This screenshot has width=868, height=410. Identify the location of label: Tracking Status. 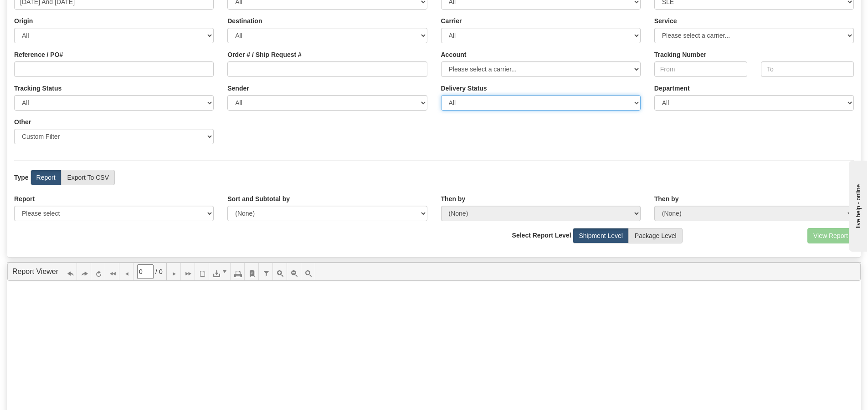
(38, 88).